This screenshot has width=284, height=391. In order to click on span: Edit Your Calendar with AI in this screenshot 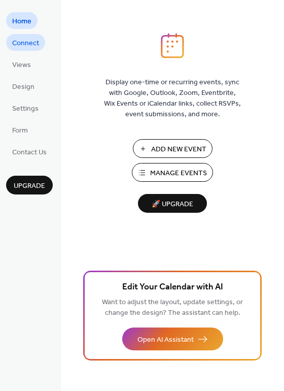, I will do `click(173, 287)`.